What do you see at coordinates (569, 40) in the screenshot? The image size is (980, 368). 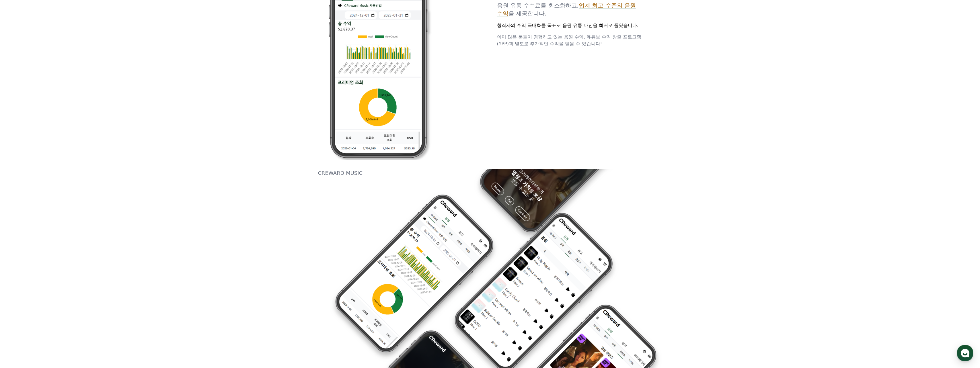 I see `span: 이미 많은 분들이 경험하고 있는 음원 수익, 유튜브 수익 창출 프로그램(YPP)과 별도로 추가적인 수익을 얻을 수 있습니다!` at bounding box center [569, 40].